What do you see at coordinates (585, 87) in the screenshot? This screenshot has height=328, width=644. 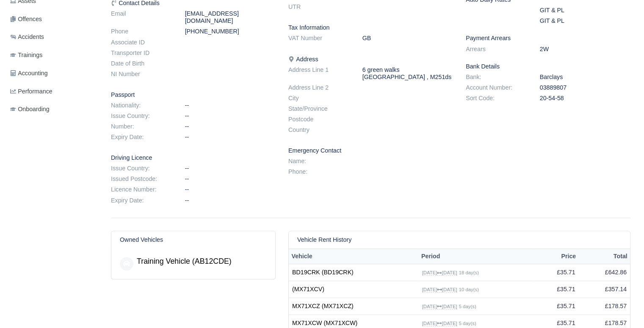 I see `dd: 03889807` at bounding box center [585, 87].